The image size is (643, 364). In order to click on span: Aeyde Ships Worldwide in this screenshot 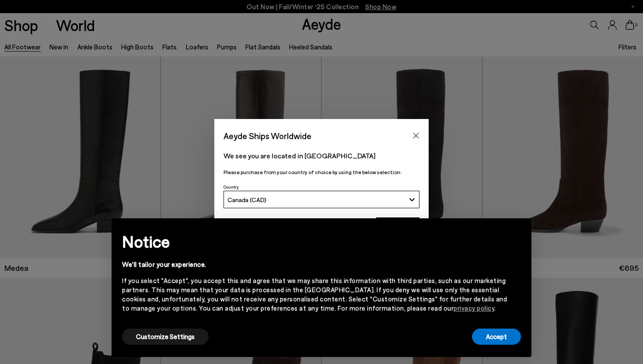, I will do `click(267, 136)`.